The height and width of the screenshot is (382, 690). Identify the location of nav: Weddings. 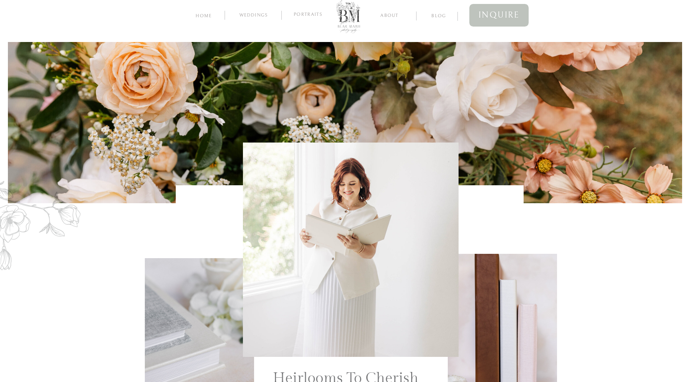
(253, 16).